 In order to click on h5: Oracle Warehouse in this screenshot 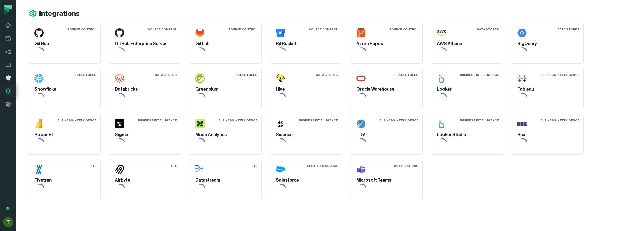, I will do `click(387, 89)`.